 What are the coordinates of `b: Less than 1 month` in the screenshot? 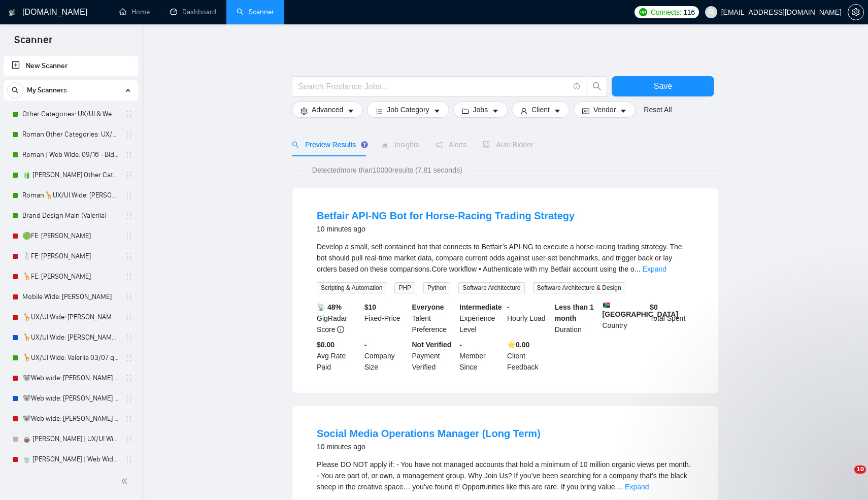 It's located at (574, 313).